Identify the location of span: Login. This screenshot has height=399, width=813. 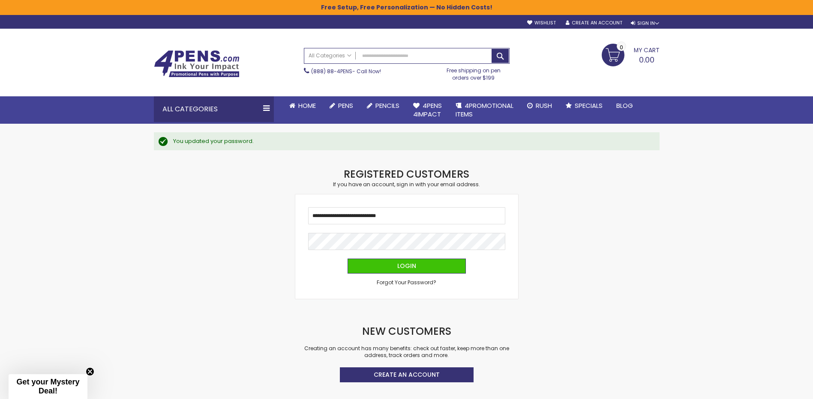
(407, 266).